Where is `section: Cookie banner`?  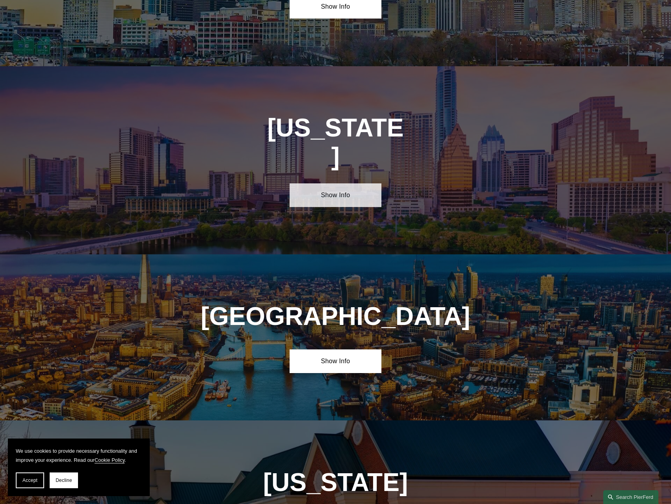
section: Cookie banner is located at coordinates (79, 467).